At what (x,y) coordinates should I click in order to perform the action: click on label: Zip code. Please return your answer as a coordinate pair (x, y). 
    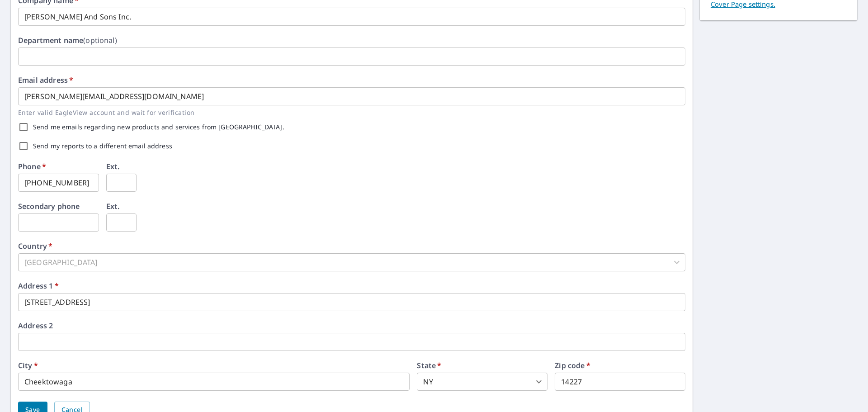
    Looking at the image, I should click on (572, 366).